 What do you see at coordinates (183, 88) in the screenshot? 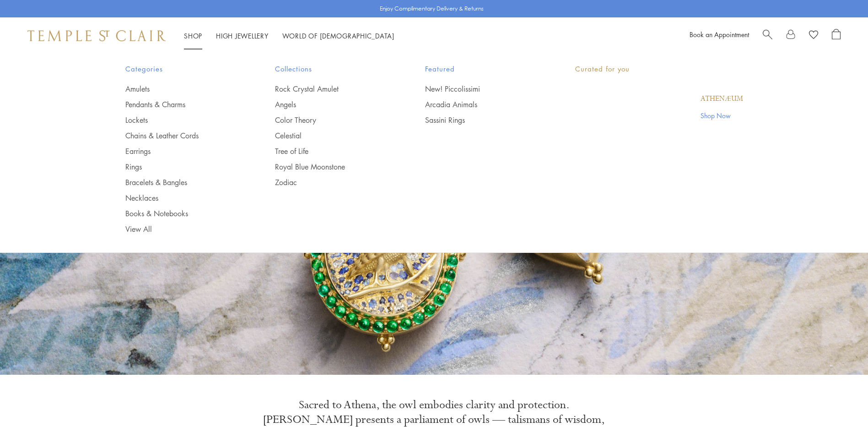
I see `a: Amulets` at bounding box center [183, 88].